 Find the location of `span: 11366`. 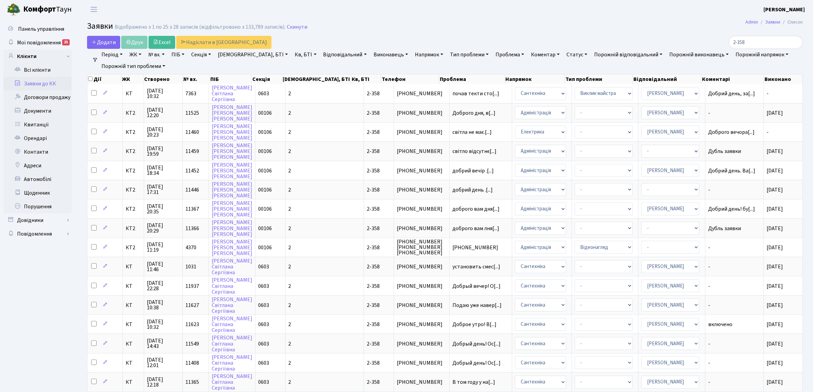

span: 11366 is located at coordinates (192, 229).